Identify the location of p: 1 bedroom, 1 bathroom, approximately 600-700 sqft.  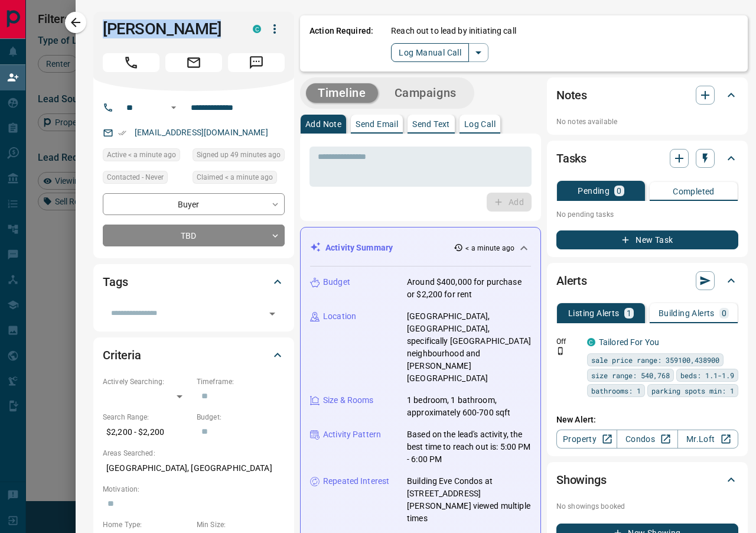
(469, 406).